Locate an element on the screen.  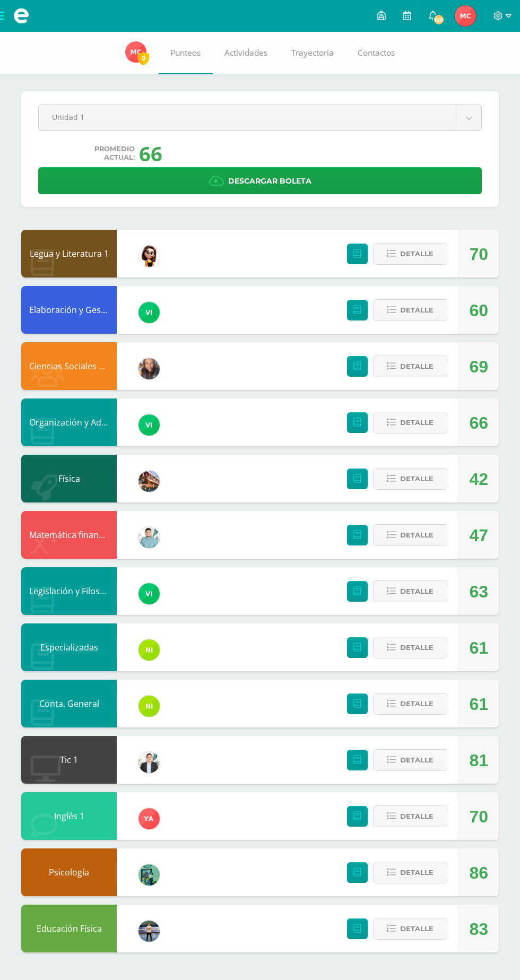
div: 69 is located at coordinates (478, 366).